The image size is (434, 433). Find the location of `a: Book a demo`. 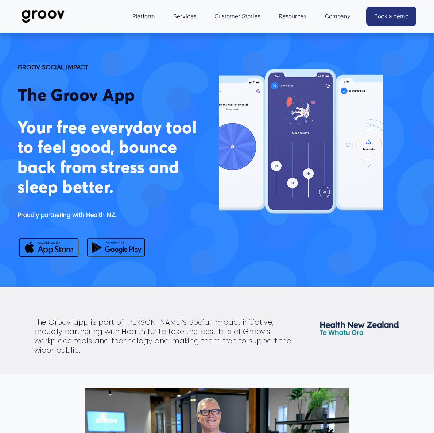

a: Book a demo is located at coordinates (392, 16).